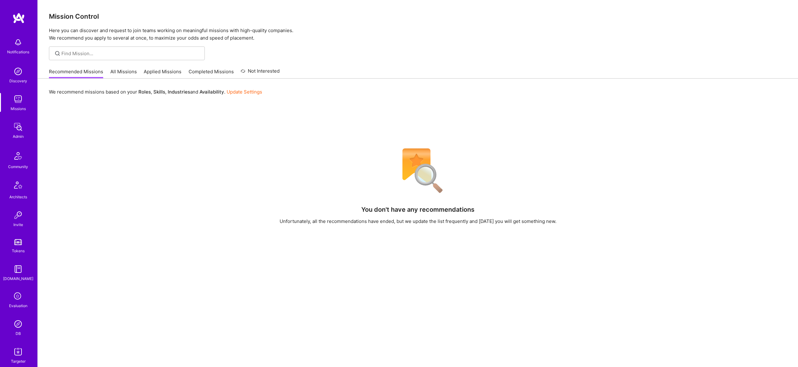 The height and width of the screenshot is (367, 798). Describe the element at coordinates (18, 99) in the screenshot. I see `img: teamwork` at that location.